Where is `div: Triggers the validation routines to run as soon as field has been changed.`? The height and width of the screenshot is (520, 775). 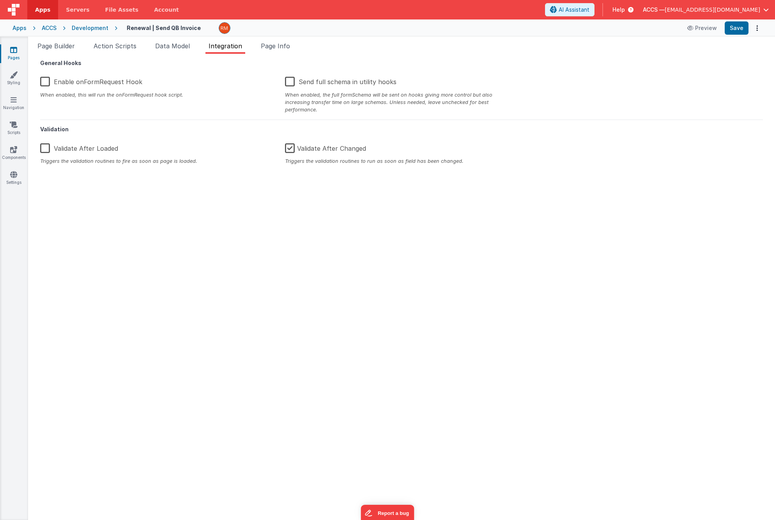 div: Triggers the validation routines to run as soon as field has been changed. is located at coordinates (401, 161).